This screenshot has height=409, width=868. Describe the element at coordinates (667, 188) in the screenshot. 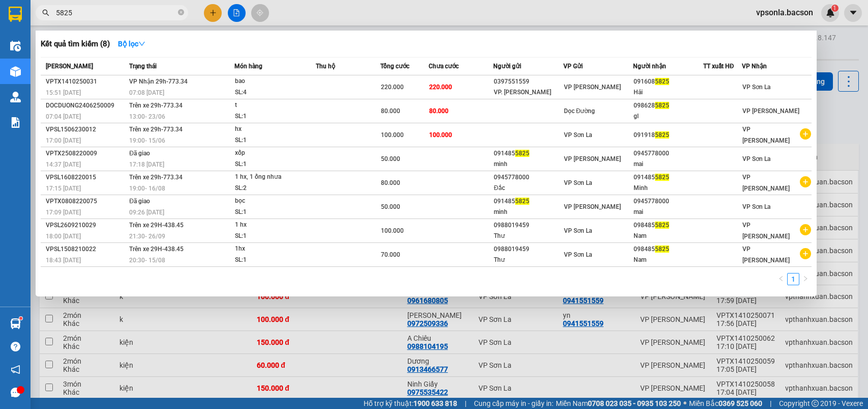

I see `div: Minh` at that location.